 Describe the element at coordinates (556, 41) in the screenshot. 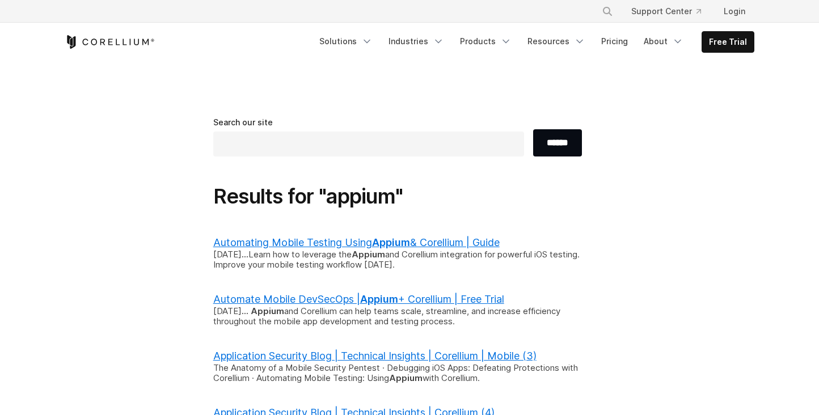

I see `a: Resources` at that location.